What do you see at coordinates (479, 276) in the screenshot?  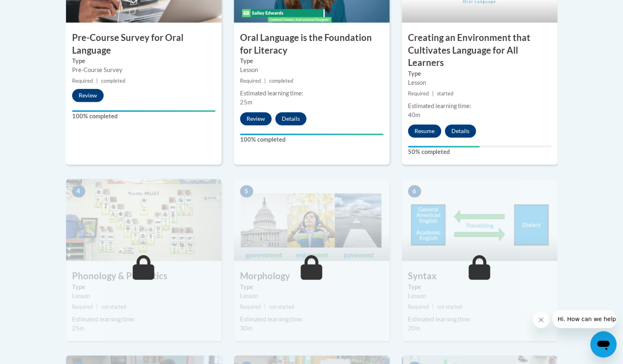 I see `h3: Syntax` at bounding box center [479, 276].